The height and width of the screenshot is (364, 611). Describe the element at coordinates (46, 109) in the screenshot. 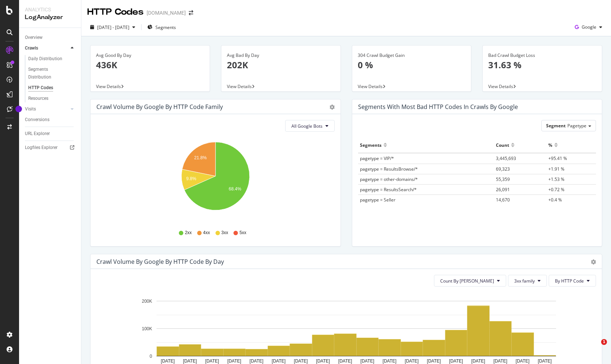

I see `a: Visits` at that location.